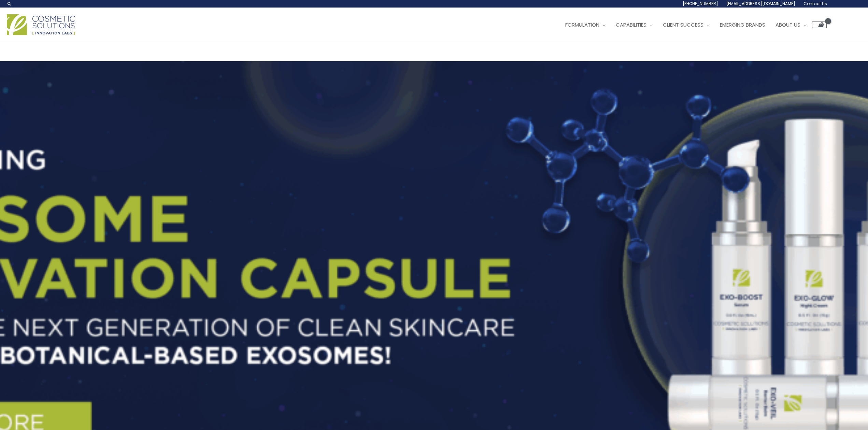 The height and width of the screenshot is (430, 868). What do you see at coordinates (691, 25) in the screenshot?
I see `nav: Site Navigation` at bounding box center [691, 25].